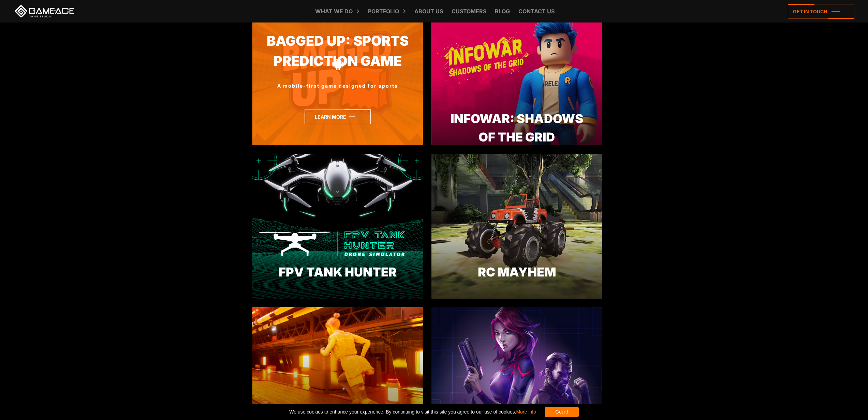 This screenshot has width=868, height=420. I want to click on a: Learn more, so click(338, 117).